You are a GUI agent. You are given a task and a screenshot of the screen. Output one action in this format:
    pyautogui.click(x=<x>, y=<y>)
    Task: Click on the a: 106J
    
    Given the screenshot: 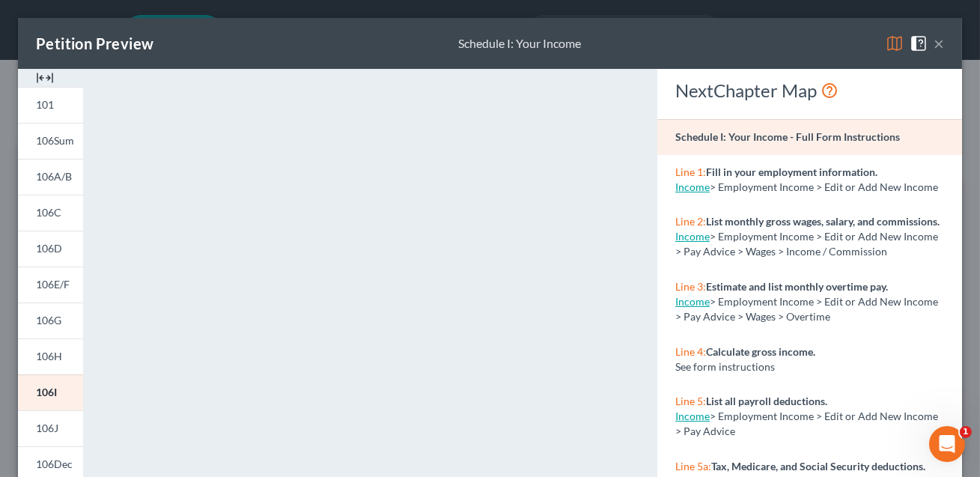 What is the action you would take?
    pyautogui.click(x=50, y=429)
    